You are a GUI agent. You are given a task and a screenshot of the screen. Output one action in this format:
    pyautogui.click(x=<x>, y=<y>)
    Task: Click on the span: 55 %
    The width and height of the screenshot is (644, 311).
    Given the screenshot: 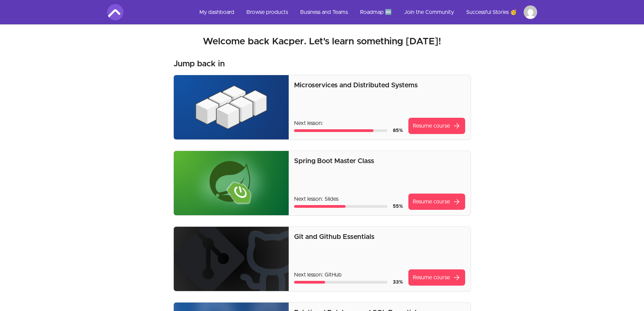 What is the action you would take?
    pyautogui.click(x=398, y=206)
    